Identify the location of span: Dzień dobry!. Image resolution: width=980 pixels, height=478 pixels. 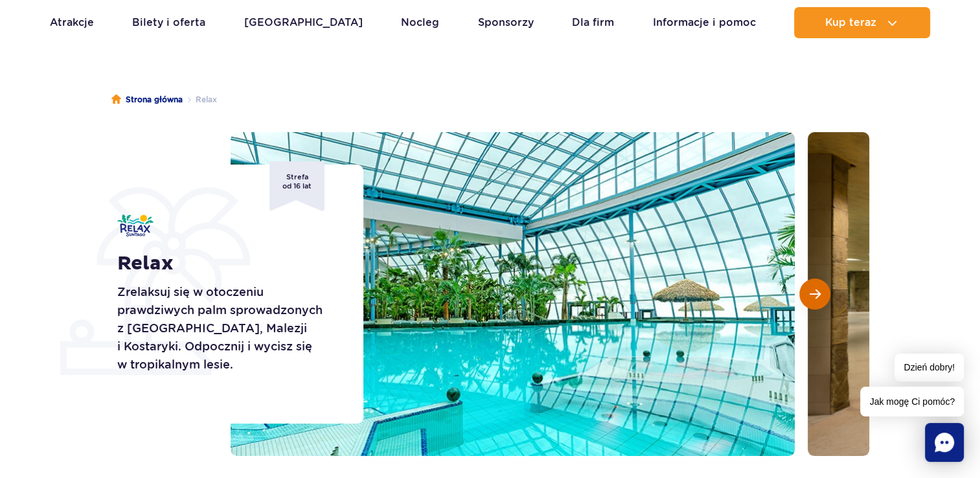
(928, 367).